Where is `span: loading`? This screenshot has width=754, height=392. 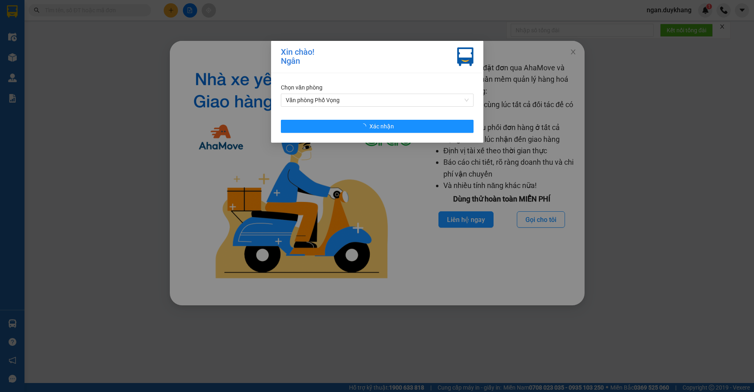 span: loading is located at coordinates (365, 126).